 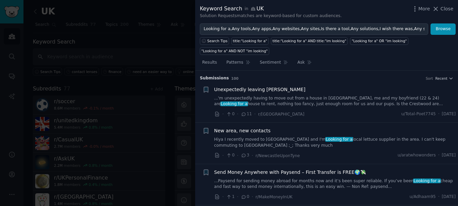 What do you see at coordinates (443, 9) in the screenshot?
I see `button: Close` at bounding box center [443, 9].